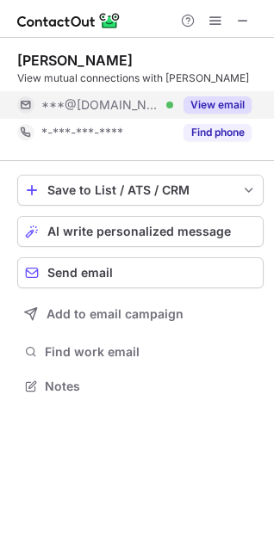 The height and width of the screenshot is (549, 274). Describe the element at coordinates (140, 232) in the screenshot. I see `button: AI write personalized message` at that location.